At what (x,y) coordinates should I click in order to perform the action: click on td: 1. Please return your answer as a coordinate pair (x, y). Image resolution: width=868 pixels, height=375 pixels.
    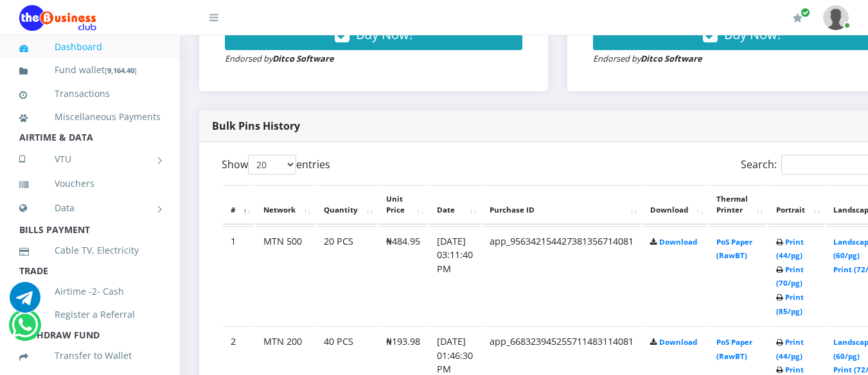
    Looking at the image, I should click on (238, 275).